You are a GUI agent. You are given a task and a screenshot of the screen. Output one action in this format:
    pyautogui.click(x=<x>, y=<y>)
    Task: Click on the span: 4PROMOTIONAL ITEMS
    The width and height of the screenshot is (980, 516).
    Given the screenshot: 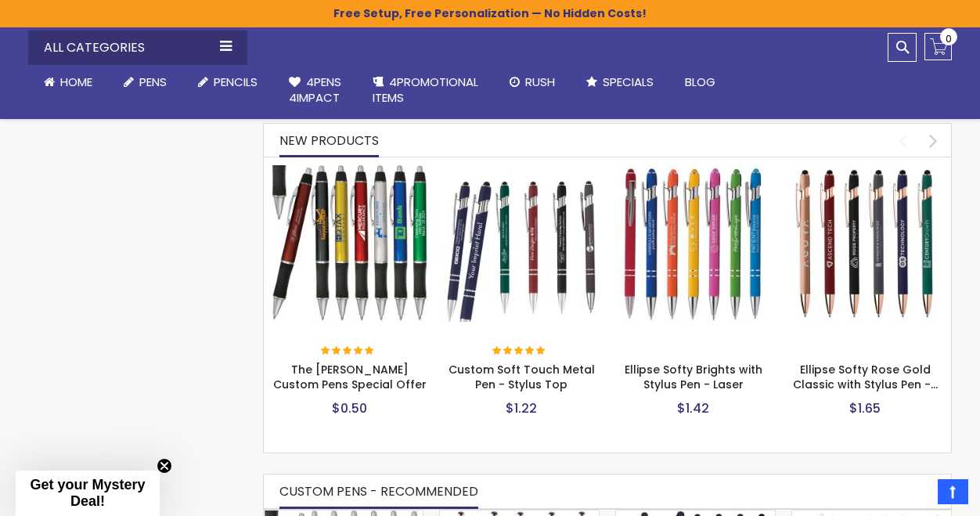 What is the action you would take?
    pyautogui.click(x=425, y=90)
    